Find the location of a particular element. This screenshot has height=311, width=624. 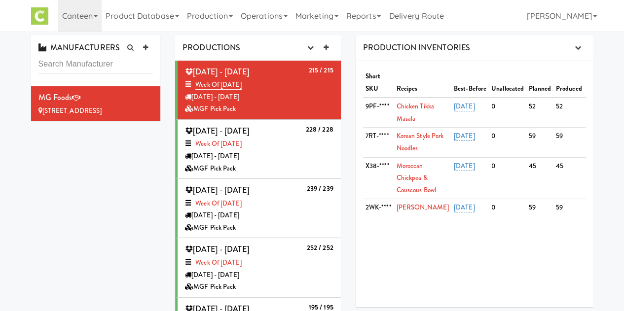

b: 228 / 228 is located at coordinates (320, 129).